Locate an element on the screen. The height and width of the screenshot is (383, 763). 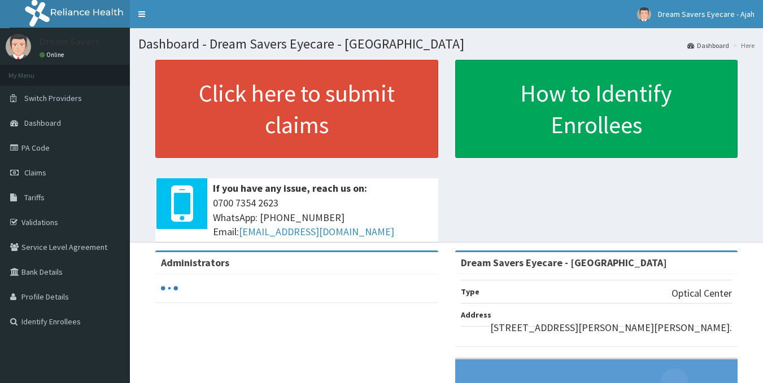
b: If you have any issue, reach us on: is located at coordinates (290, 188).